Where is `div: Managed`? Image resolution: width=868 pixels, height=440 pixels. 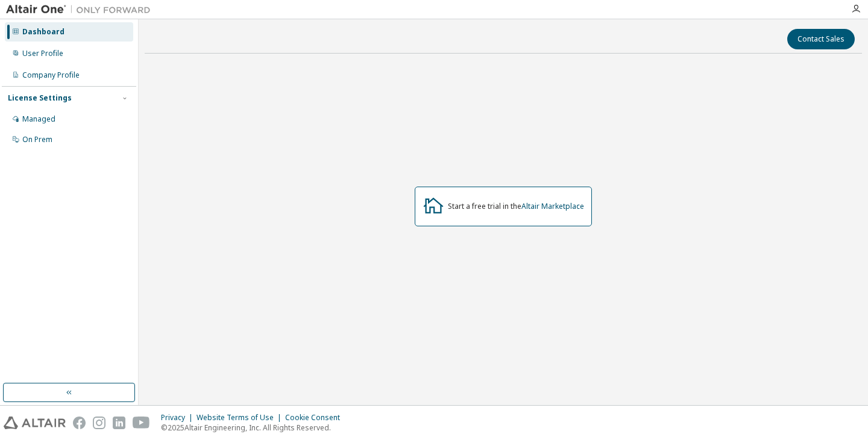
div: Managed is located at coordinates (38, 119).